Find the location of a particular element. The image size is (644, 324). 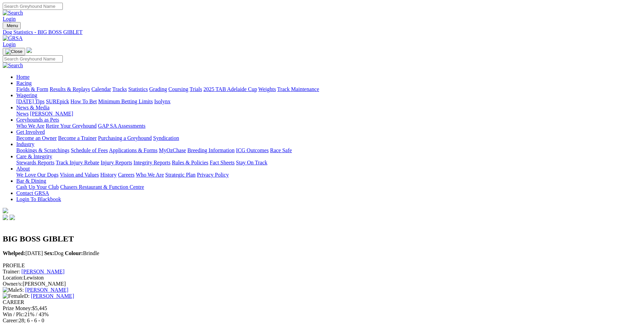

div: PROFILE is located at coordinates (322, 266).